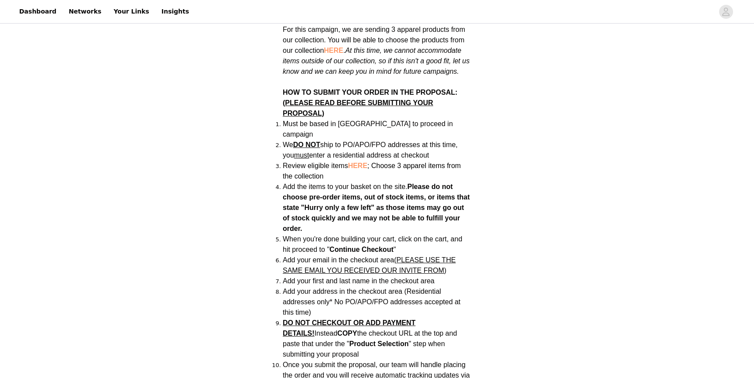 The image size is (754, 378). What do you see at coordinates (302, 155) in the screenshot?
I see `span: must` at bounding box center [302, 155].